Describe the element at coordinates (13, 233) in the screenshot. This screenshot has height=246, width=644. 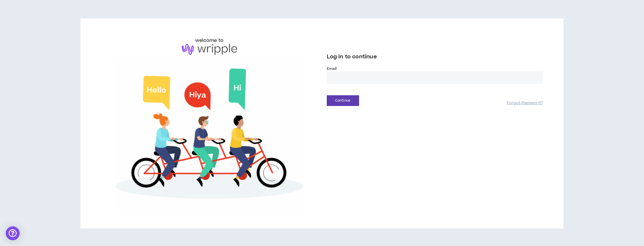
I see `div: Open Intercom Messenger` at that location.